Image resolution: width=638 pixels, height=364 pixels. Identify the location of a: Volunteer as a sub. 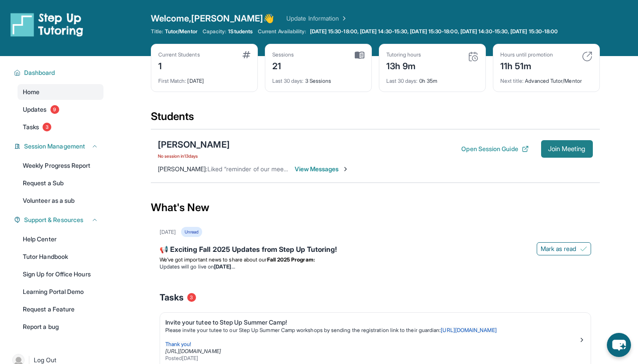
(61, 201).